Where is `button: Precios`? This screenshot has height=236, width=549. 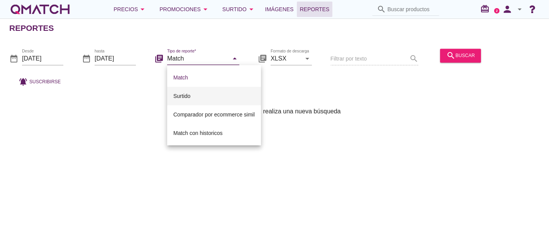 button: Precios is located at coordinates (130, 9).